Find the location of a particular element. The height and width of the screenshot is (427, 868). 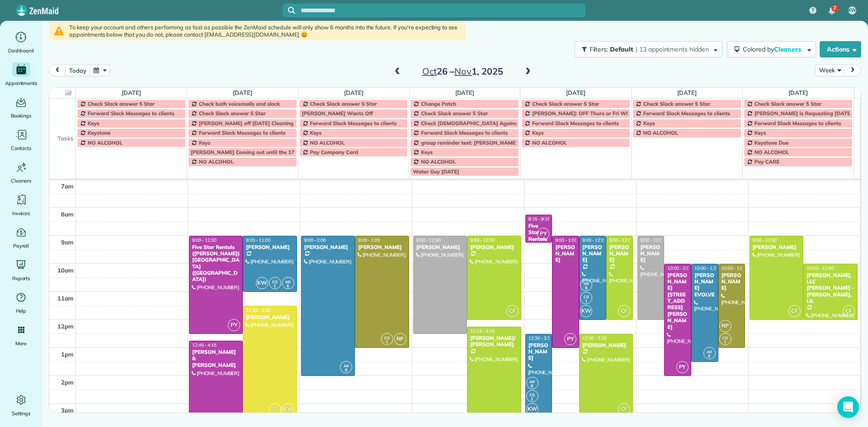

span: Keystone Due is located at coordinates (772, 142).